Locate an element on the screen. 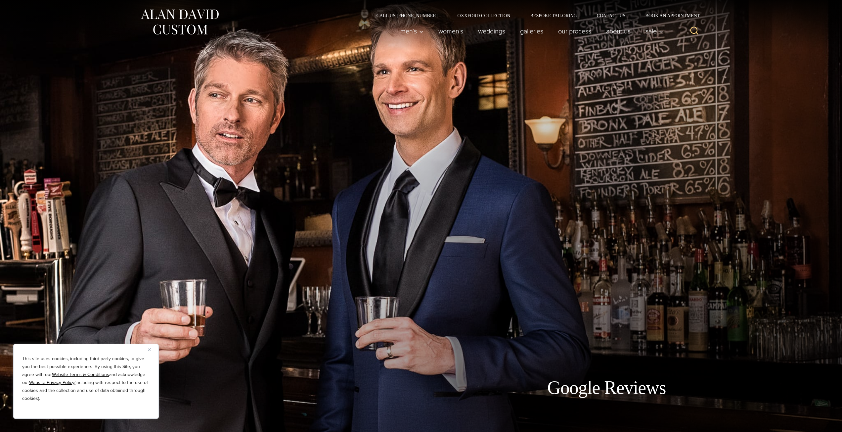 The image size is (842, 432). img: Alan David Custom is located at coordinates (180, 22).